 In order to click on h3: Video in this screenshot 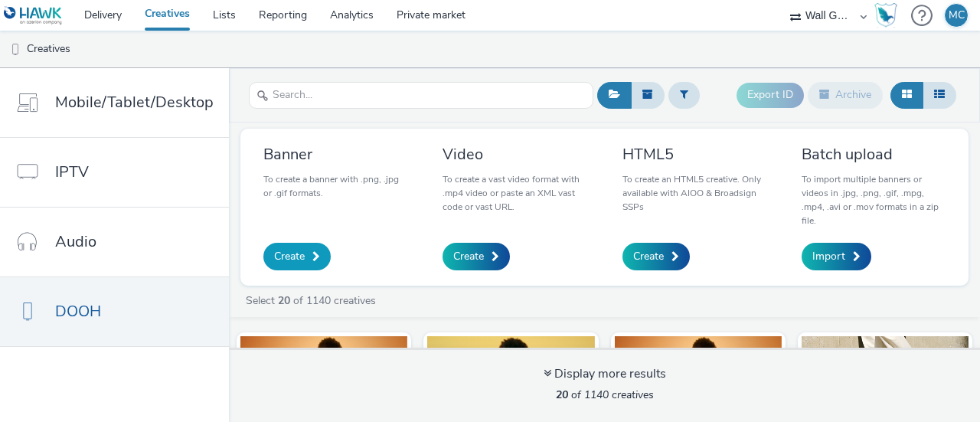, I will do `click(515, 154)`.